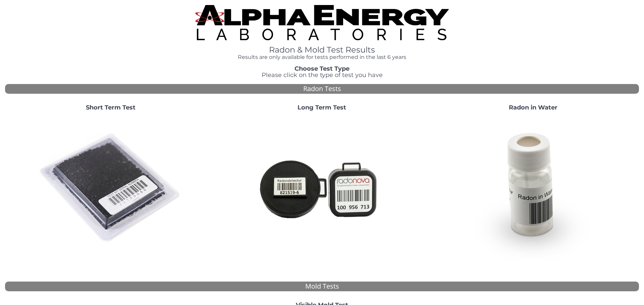  I want to click on div: Radon Tests, so click(322, 89).